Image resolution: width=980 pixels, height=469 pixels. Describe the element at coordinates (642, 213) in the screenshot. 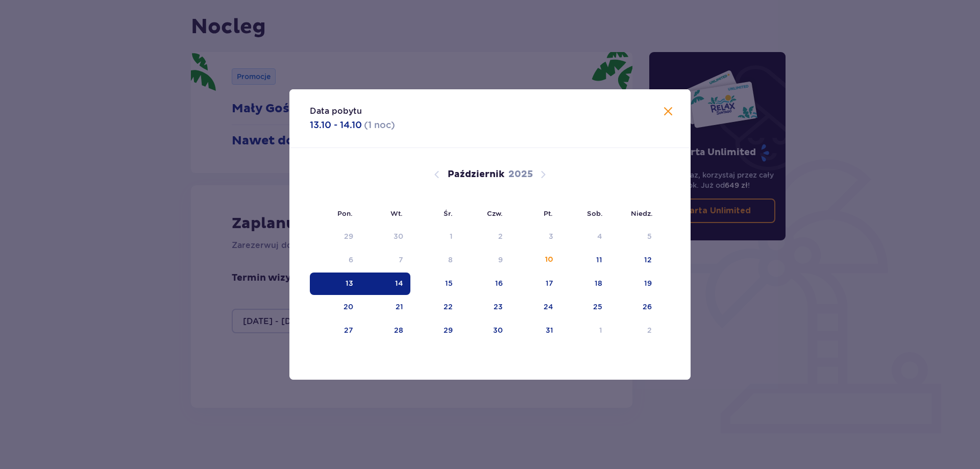

I see `small: Niedz.` at that location.